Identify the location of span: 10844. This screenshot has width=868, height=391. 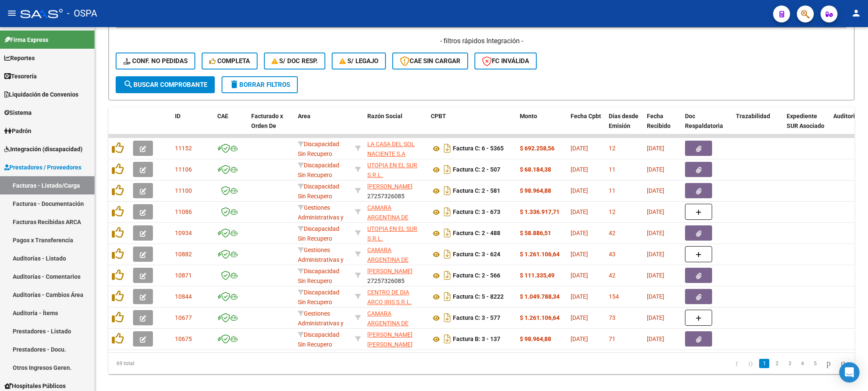
(184, 296).